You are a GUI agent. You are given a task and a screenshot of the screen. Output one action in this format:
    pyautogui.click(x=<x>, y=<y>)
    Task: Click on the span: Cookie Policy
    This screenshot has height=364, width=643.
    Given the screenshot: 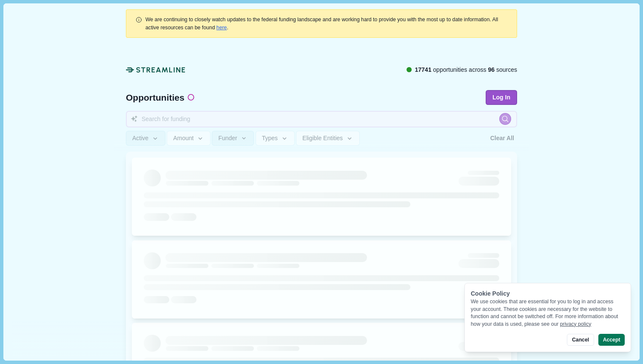 What is the action you would take?
    pyautogui.click(x=490, y=293)
    